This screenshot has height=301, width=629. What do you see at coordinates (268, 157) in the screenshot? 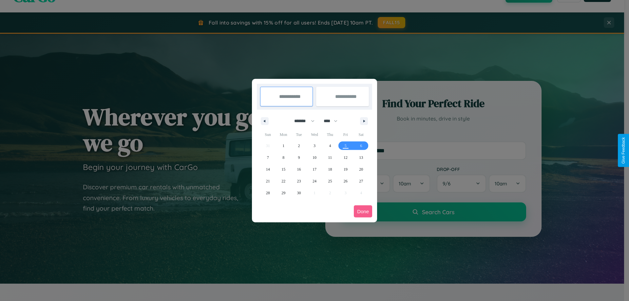
I see `span: 7` at bounding box center [268, 157].